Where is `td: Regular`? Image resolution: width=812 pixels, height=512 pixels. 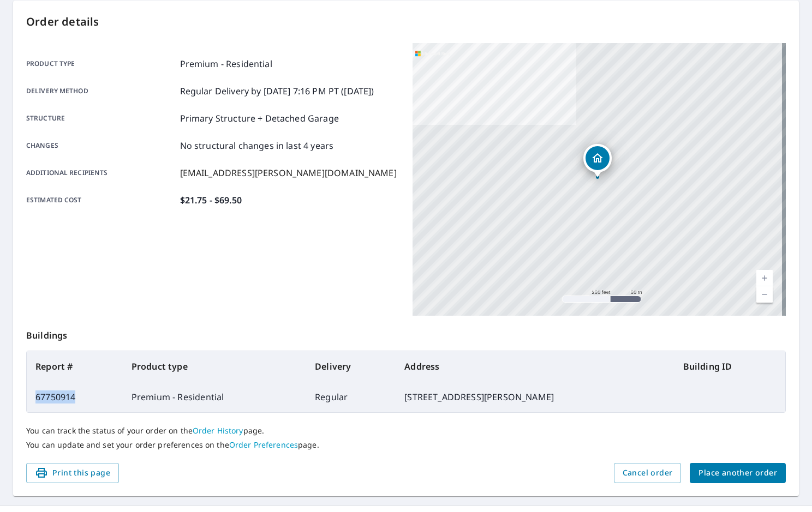 td: Regular is located at coordinates (351, 397).